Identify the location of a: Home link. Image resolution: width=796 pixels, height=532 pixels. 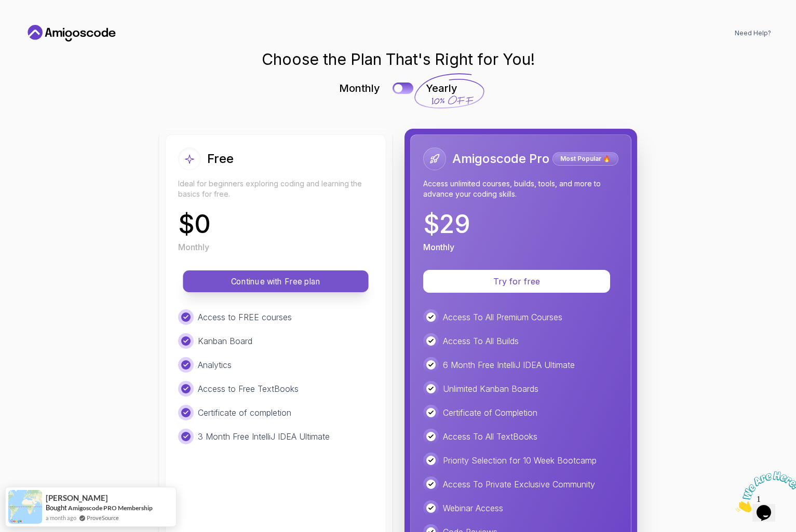
(71, 33).